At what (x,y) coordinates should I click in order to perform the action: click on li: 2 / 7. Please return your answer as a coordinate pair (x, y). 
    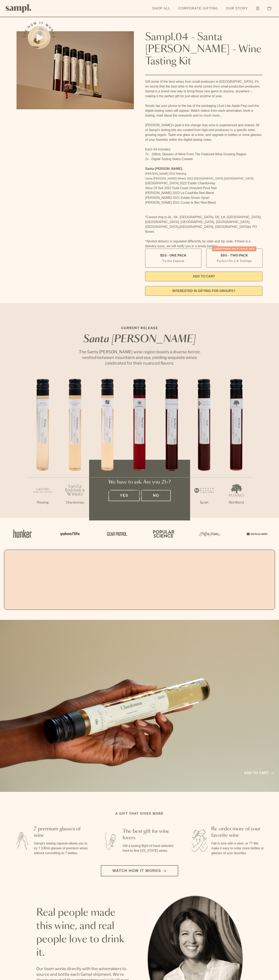
    Looking at the image, I should click on (75, 448).